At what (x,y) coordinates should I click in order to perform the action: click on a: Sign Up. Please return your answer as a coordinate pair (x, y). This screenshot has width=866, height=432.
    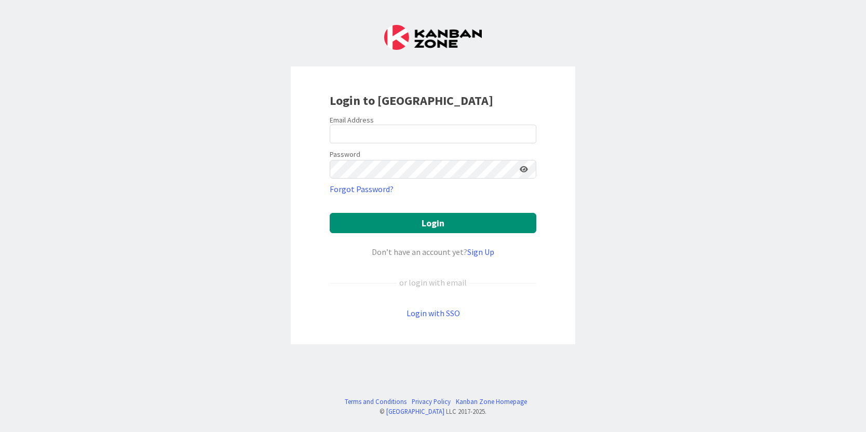
    Looking at the image, I should click on (481, 252).